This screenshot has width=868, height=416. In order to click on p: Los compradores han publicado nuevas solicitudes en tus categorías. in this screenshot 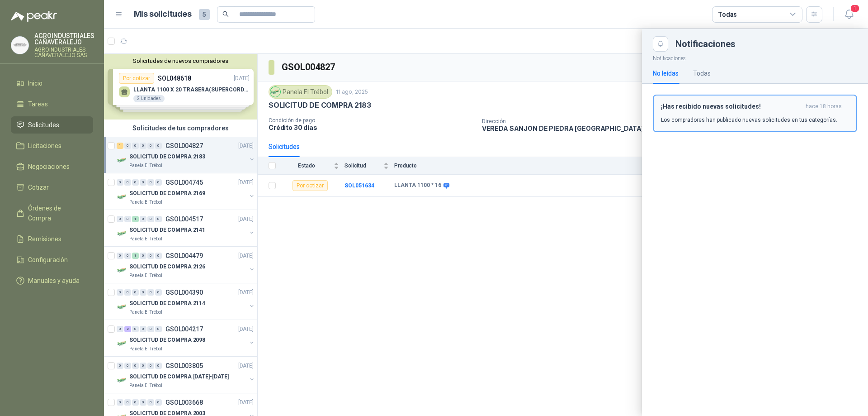, I will do `click(749, 119)`.